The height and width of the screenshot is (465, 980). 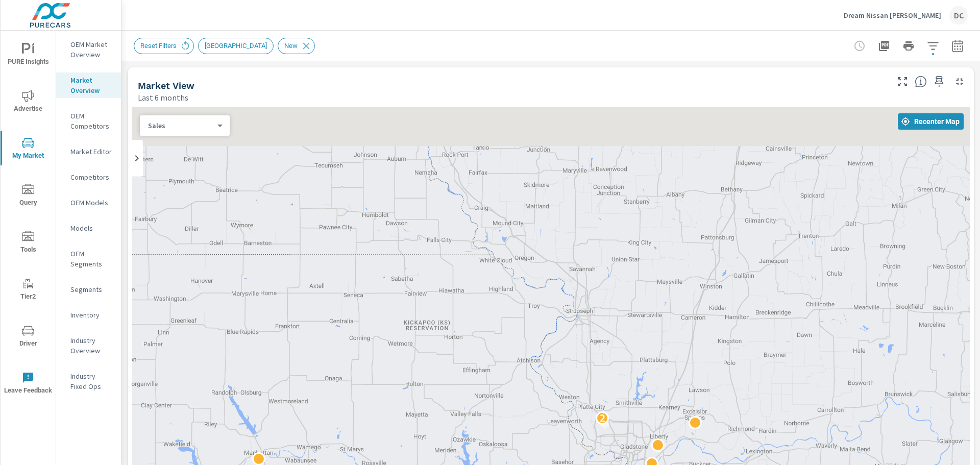 I want to click on p: Market Overview, so click(x=91, y=85).